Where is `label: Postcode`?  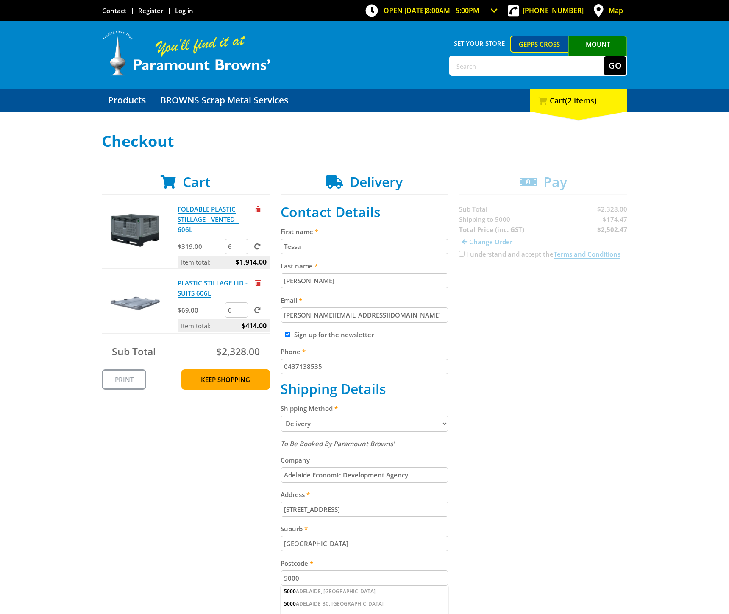 label: Postcode is located at coordinates (365, 563).